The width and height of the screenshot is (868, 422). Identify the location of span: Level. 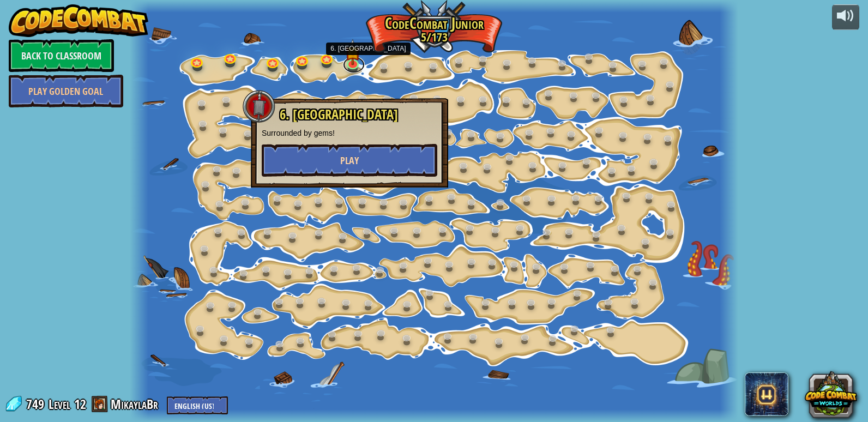
(60, 404).